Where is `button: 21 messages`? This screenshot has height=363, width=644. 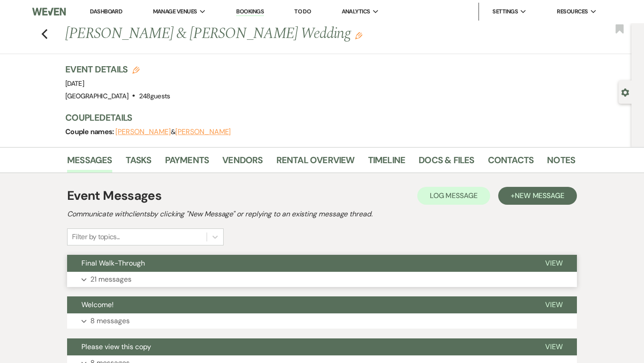 button: 21 messages is located at coordinates (322, 279).